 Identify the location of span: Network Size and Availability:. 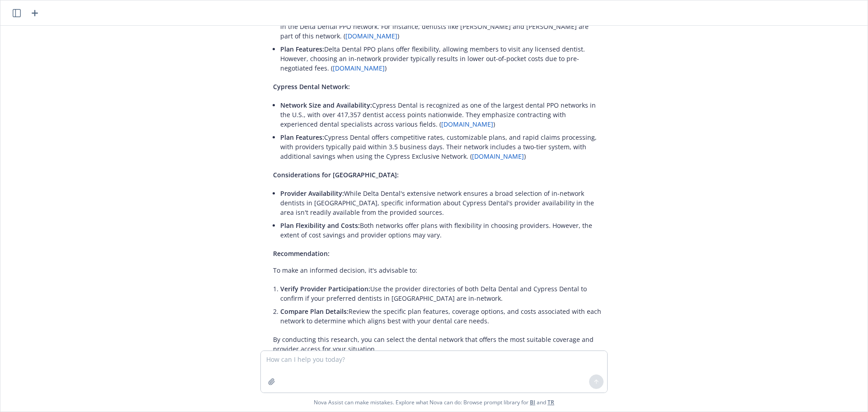
(326, 105).